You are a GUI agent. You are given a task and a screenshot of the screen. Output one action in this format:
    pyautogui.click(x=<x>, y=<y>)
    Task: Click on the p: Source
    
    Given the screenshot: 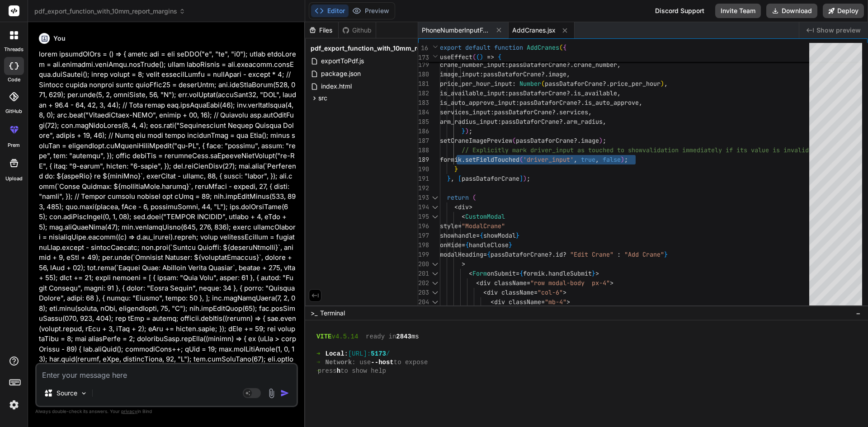 What is the action you would take?
    pyautogui.click(x=67, y=392)
    